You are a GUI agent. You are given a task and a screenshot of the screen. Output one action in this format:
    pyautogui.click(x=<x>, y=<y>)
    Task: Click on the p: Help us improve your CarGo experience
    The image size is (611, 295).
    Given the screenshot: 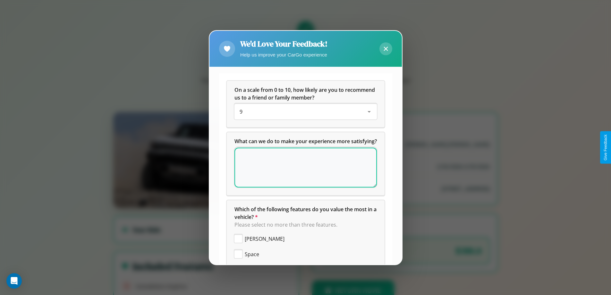 What is the action you would take?
    pyautogui.click(x=284, y=55)
    